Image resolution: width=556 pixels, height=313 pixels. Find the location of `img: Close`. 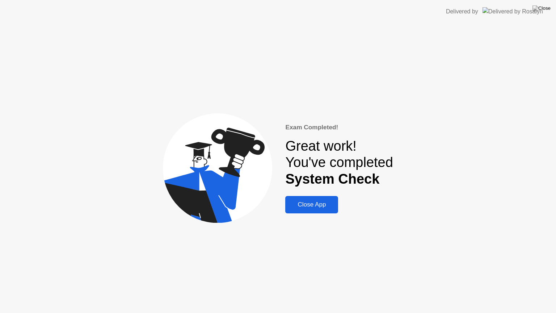

img: Close is located at coordinates (542, 8).